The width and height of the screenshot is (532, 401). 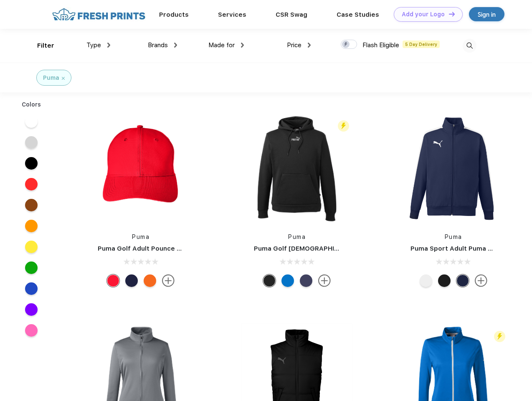 I want to click on span: Brands, so click(x=158, y=45).